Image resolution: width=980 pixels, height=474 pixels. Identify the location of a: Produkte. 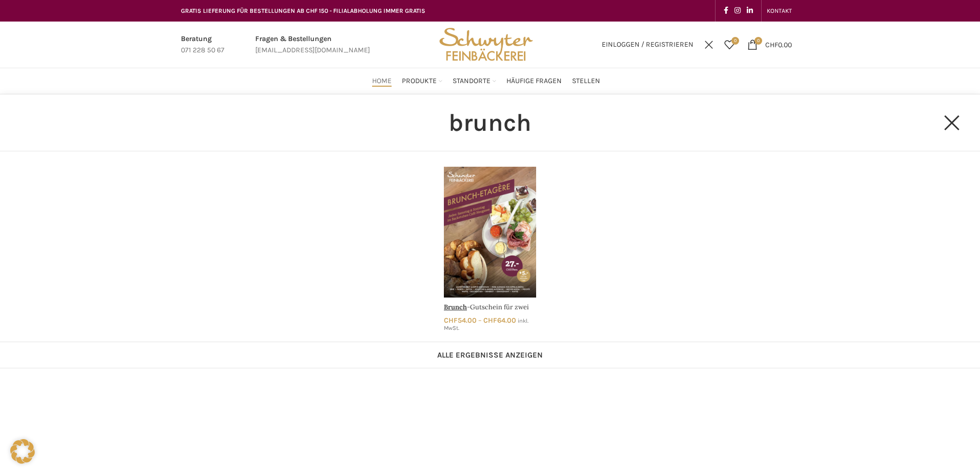
(422, 81).